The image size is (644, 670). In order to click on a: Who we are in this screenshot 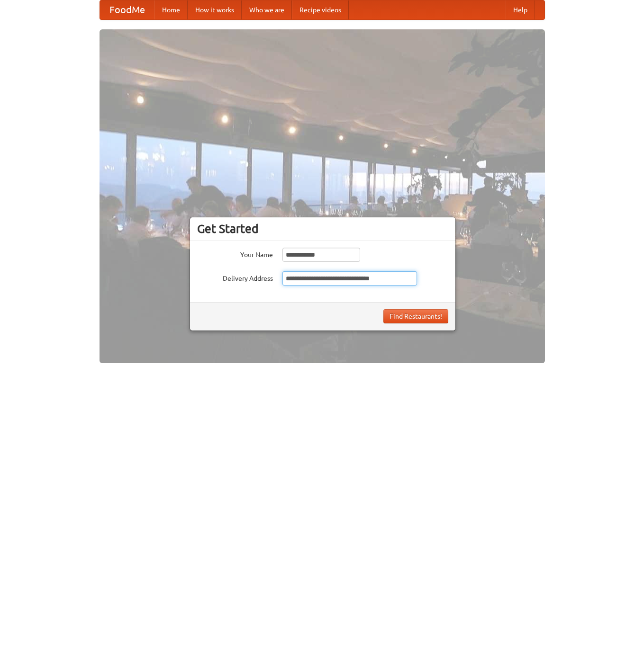, I will do `click(267, 10)`.